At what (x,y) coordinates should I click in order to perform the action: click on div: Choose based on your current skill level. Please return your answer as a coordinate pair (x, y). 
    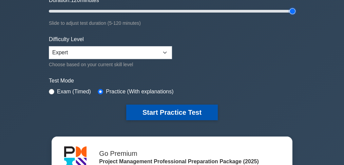
    Looking at the image, I should click on (110, 64).